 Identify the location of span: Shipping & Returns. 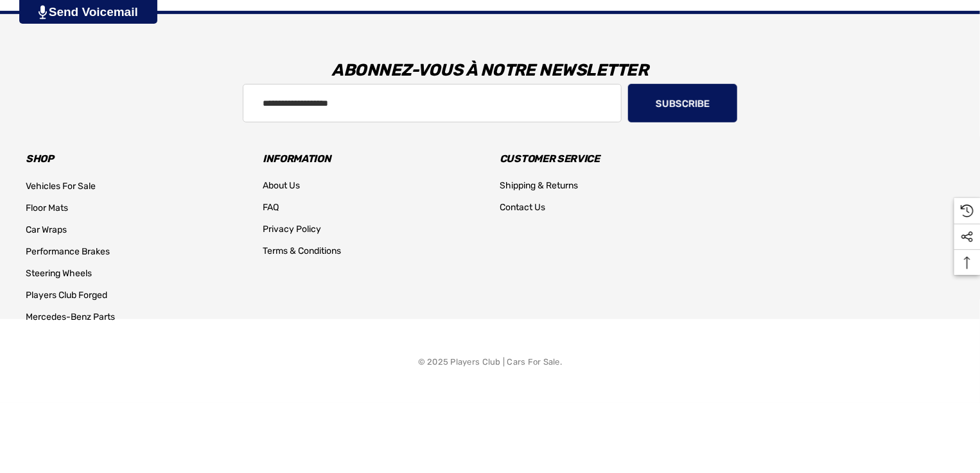
(539, 185).